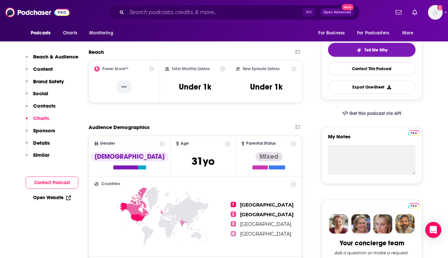 The width and height of the screenshot is (448, 258). What do you see at coordinates (40, 109) in the screenshot?
I see `button: Contacts` at bounding box center [40, 109].